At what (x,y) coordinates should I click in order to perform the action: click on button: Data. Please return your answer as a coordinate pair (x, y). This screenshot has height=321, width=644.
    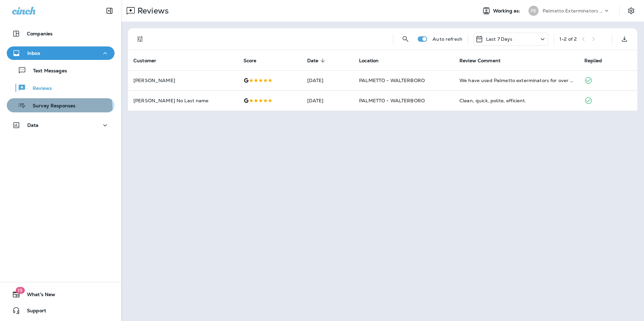
    Looking at the image, I should click on (61, 125).